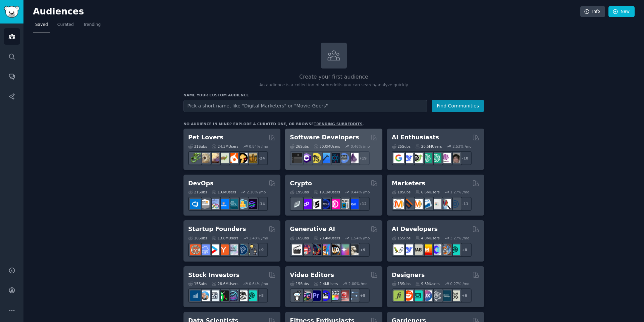 This screenshot has width=644, height=322. Describe the element at coordinates (299, 192) in the screenshot. I see `div: 19 Sub s` at that location.